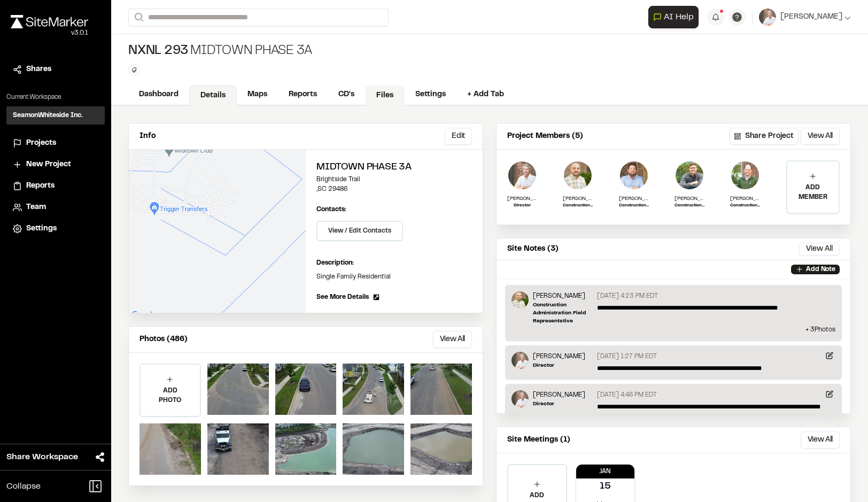  I want to click on span: AI Help, so click(679, 17).